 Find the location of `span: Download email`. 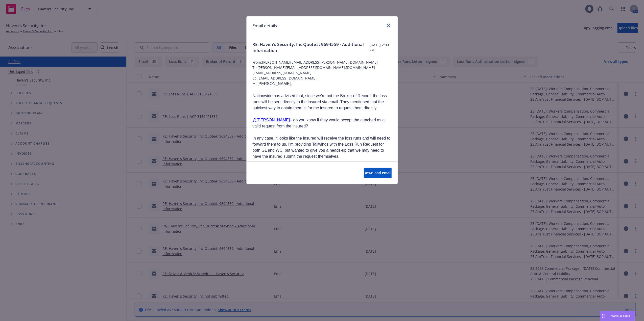

span: Download email is located at coordinates (378, 173).